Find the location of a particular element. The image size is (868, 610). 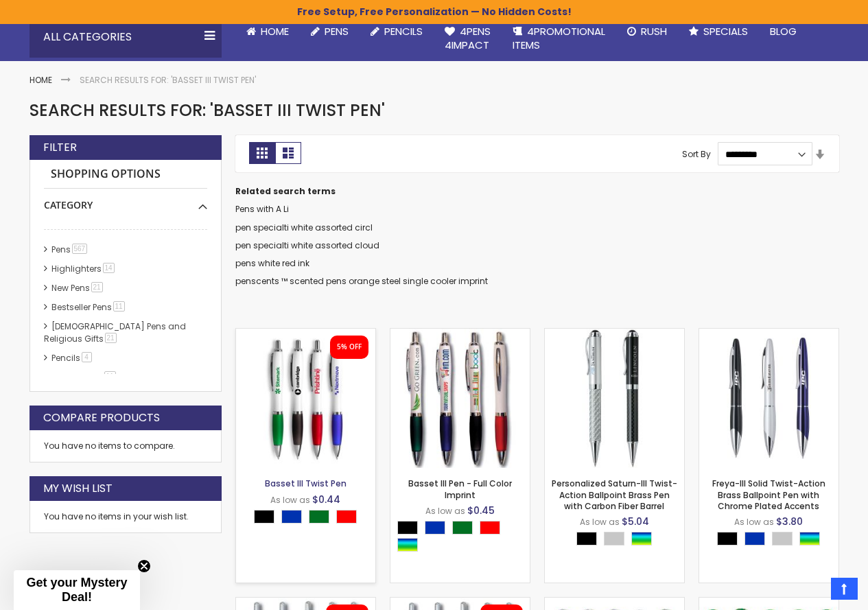

img: Basset III Pen - Full Color Imprint is located at coordinates (460, 398).